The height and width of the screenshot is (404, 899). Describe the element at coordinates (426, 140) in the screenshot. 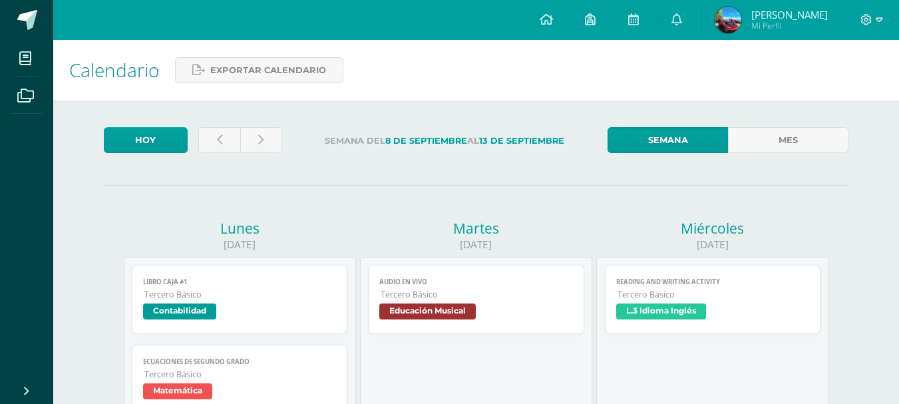

I see `strong: 8 de Septiembre` at that location.